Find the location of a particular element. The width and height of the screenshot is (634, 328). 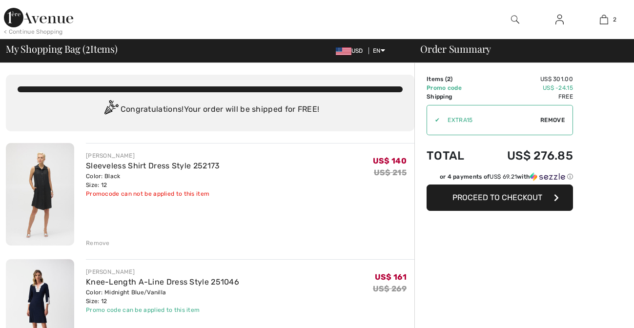

div: < Continue Shopping is located at coordinates (33, 32).